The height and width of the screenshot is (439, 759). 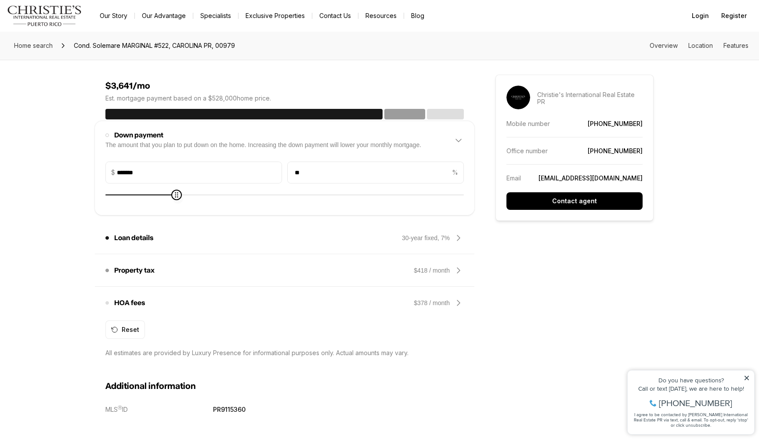 I want to click on h4: $3,641/mo, so click(x=284, y=86).